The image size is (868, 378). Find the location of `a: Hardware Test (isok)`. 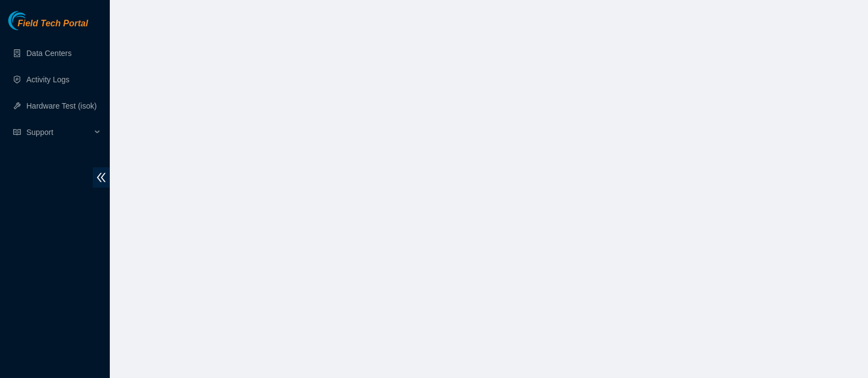

a: Hardware Test (isok) is located at coordinates (62, 106).